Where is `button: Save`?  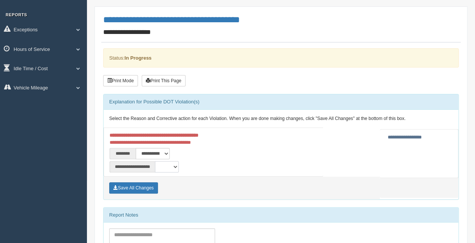
button: Save is located at coordinates (133, 188).